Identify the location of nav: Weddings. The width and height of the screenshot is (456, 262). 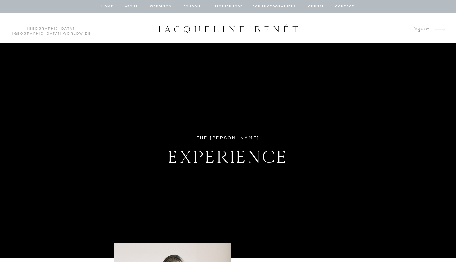
(161, 7).